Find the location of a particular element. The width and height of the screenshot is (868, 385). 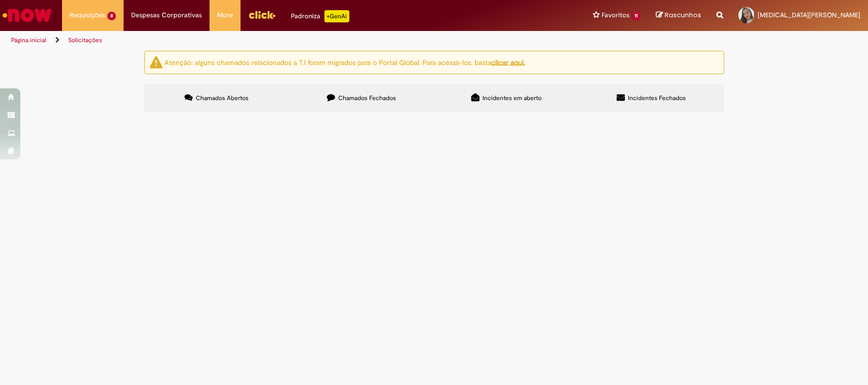

span: Despesas Corporativas is located at coordinates (166, 16).